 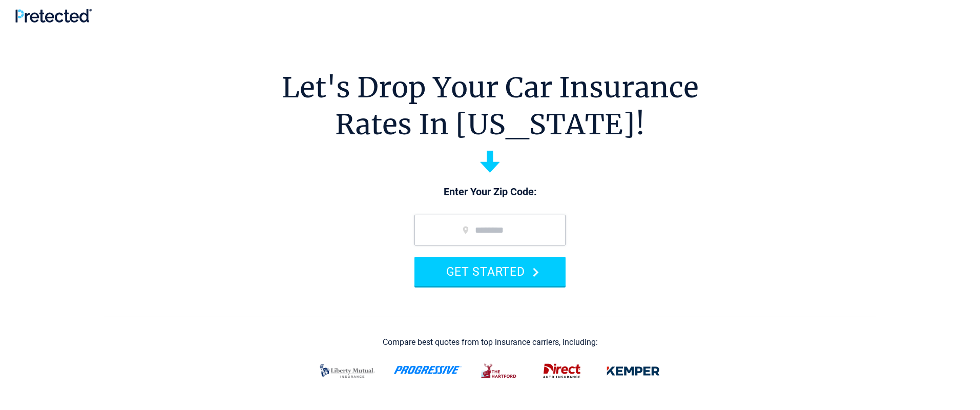 I want to click on input: zip code, so click(x=490, y=230).